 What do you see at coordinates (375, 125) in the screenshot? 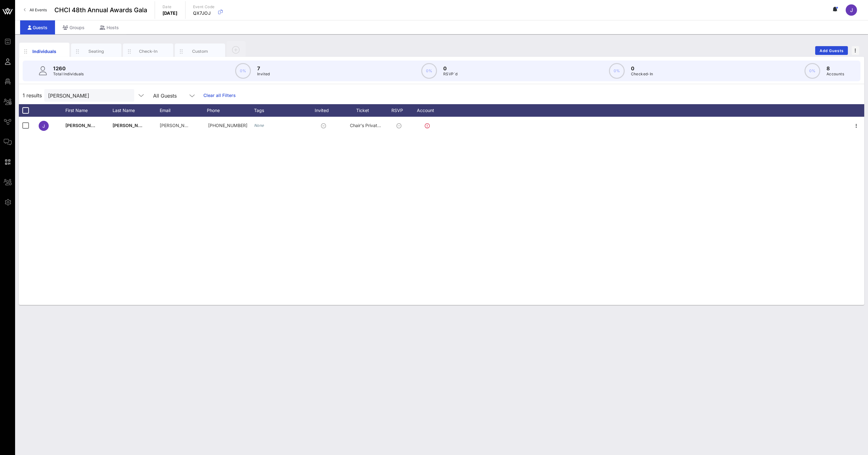
I see `span: Chair's Private Reception` at bounding box center [375, 125].